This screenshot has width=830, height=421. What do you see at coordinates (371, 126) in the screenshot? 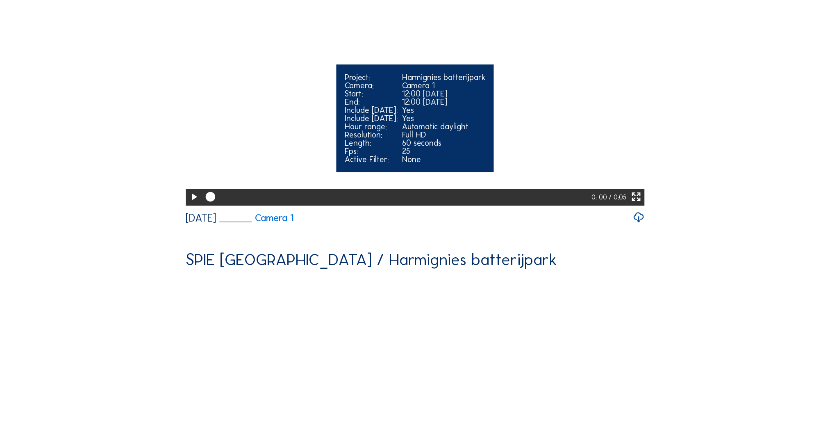
I see `div: Hour range:` at bounding box center [371, 126].